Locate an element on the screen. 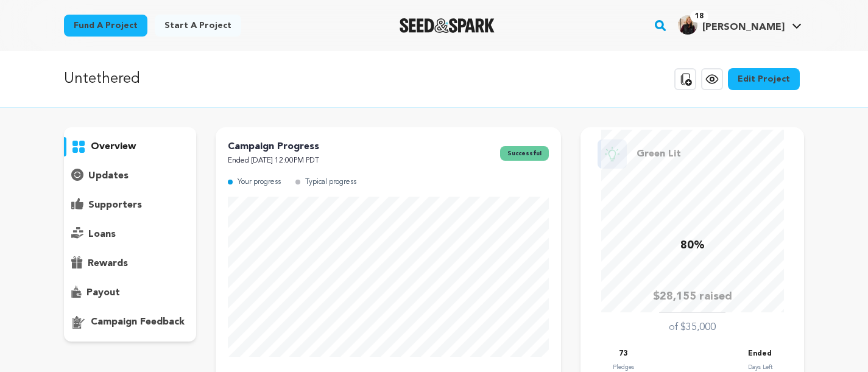  p: rewards is located at coordinates (108, 264).